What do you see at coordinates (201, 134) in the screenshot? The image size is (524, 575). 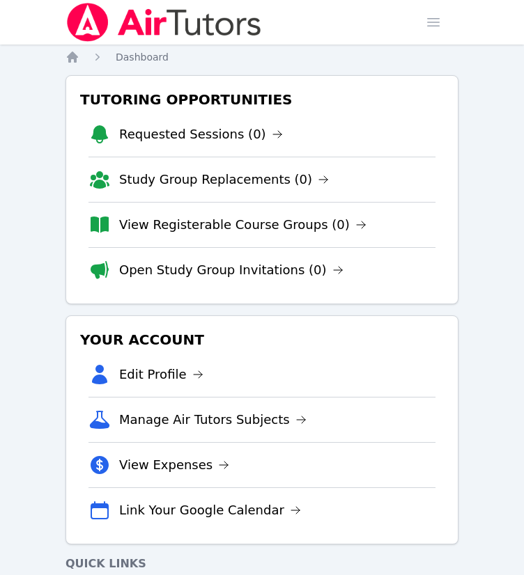 I see `a: Requested Sessions (0)` at bounding box center [201, 134].